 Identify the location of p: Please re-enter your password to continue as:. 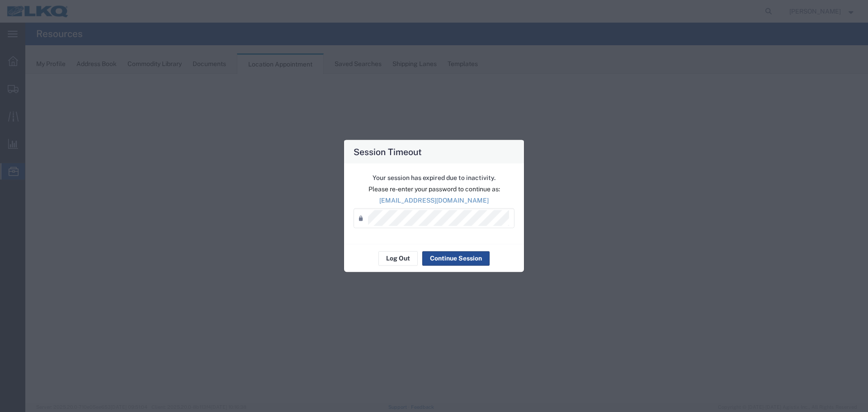
(434, 188).